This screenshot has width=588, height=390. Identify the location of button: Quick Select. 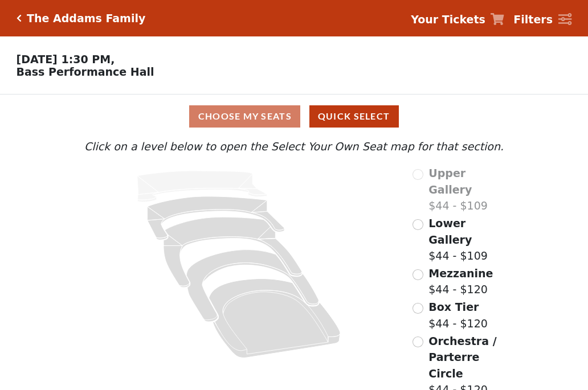
(354, 116).